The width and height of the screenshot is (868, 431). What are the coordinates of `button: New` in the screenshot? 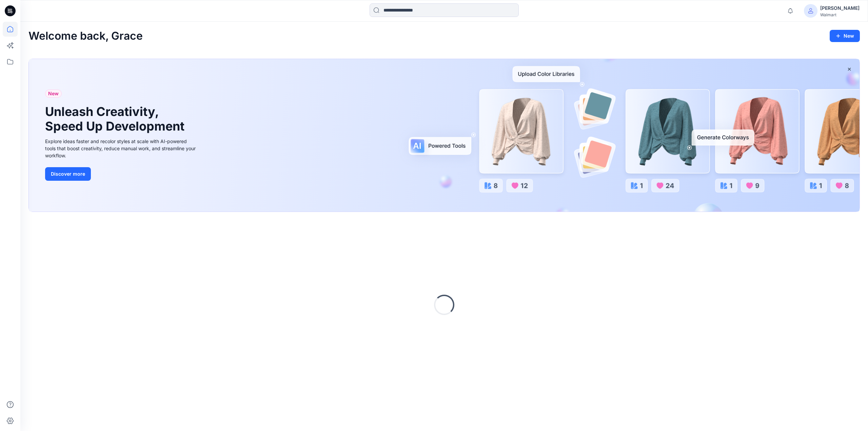 It's located at (845, 36).